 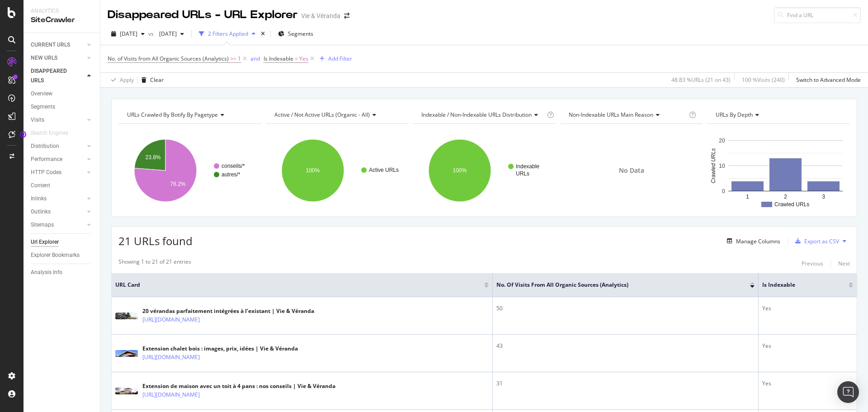 I want to click on div: Overview, so click(x=42, y=94).